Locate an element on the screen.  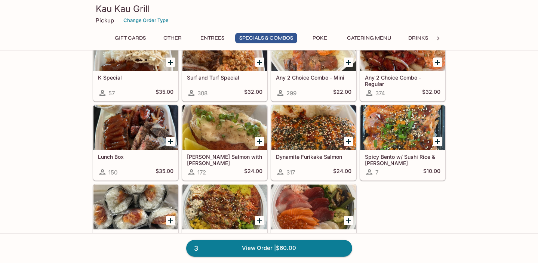
a: Any 2 Choice Combo - Mini299$22.00 is located at coordinates (314, 64).